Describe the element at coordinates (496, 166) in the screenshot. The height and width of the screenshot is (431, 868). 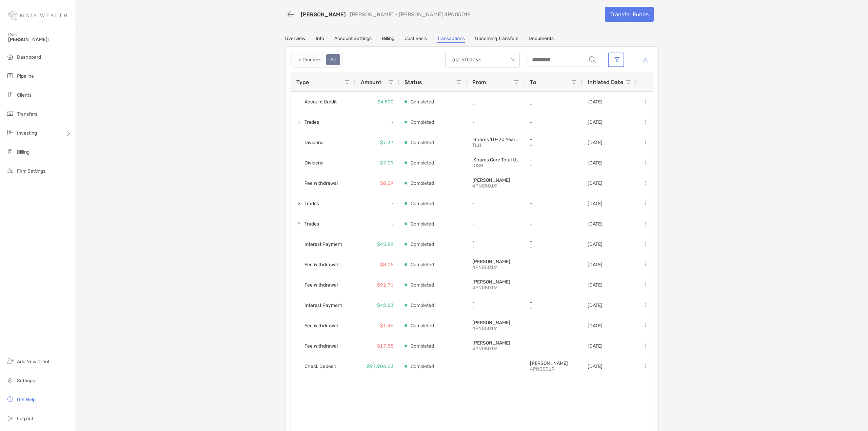
I see `p: IUSB` at that location.